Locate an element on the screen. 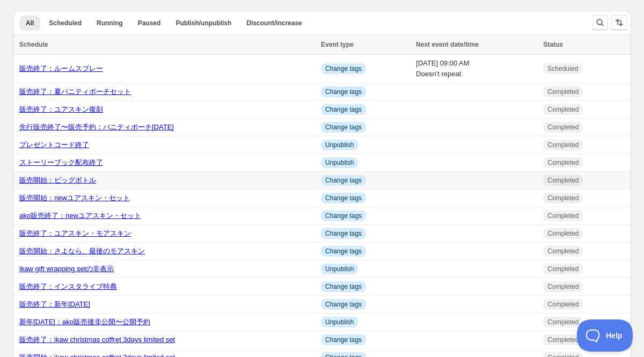 This screenshot has height=357, width=644. a: 販売終了：ルームスプレー is located at coordinates (62, 68).